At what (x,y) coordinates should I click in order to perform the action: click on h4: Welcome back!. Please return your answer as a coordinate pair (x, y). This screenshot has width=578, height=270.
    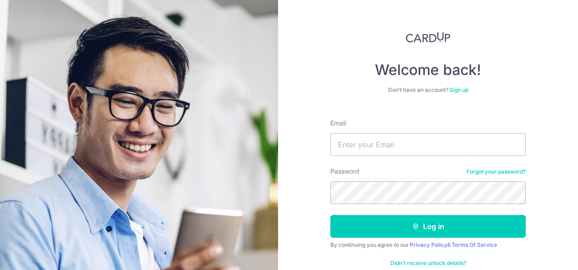
    Looking at the image, I should click on (428, 70).